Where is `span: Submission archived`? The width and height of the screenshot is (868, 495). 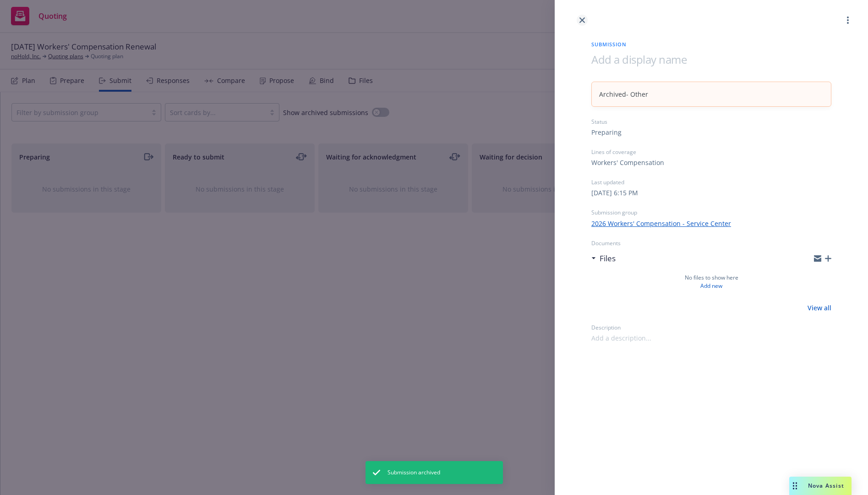
span: Submission archived is located at coordinates (413, 472).